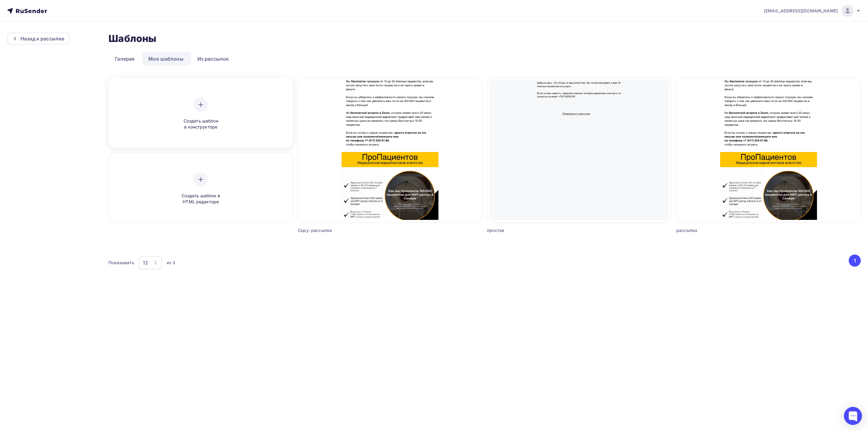  Describe the element at coordinates (722, 231) in the screenshot. I see `div: рассылка` at that location.